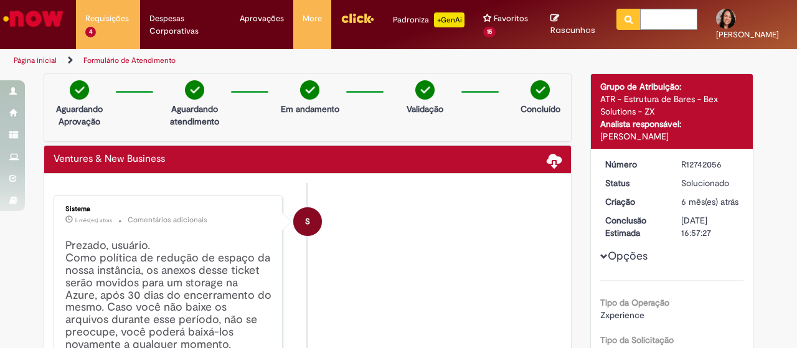 This screenshot has height=348, width=797. I want to click on p: +GenAi, so click(449, 20).